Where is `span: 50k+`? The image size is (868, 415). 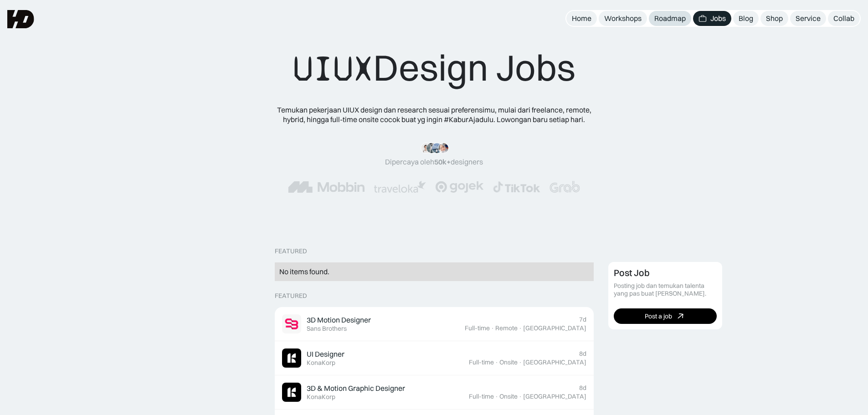 span: 50k+ is located at coordinates (443, 162).